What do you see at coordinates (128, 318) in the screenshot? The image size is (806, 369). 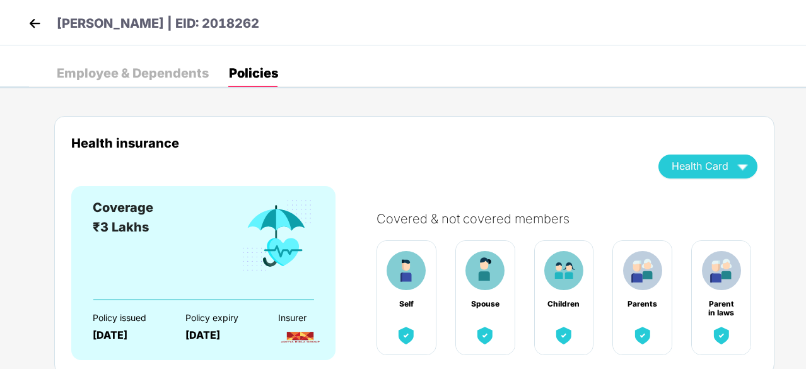 I see `div: Policy issued` at bounding box center [128, 318].